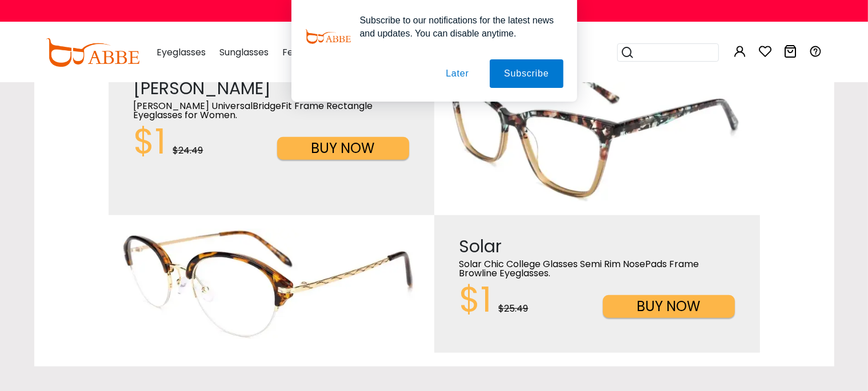 This screenshot has height=391, width=868. Describe the element at coordinates (328, 37) in the screenshot. I see `img: notification icon` at that location.